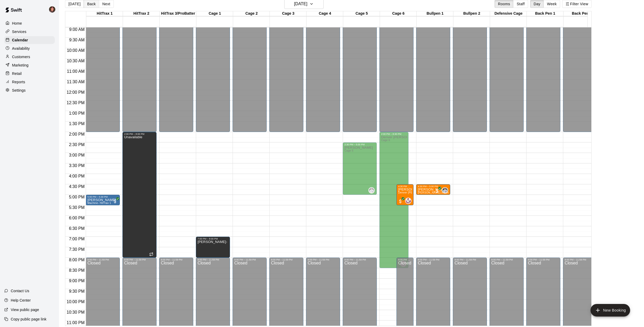 The width and height of the screenshot is (644, 327). What do you see at coordinates (77, 123) in the screenshot?
I see `span: 1:30 PM` at bounding box center [77, 123].